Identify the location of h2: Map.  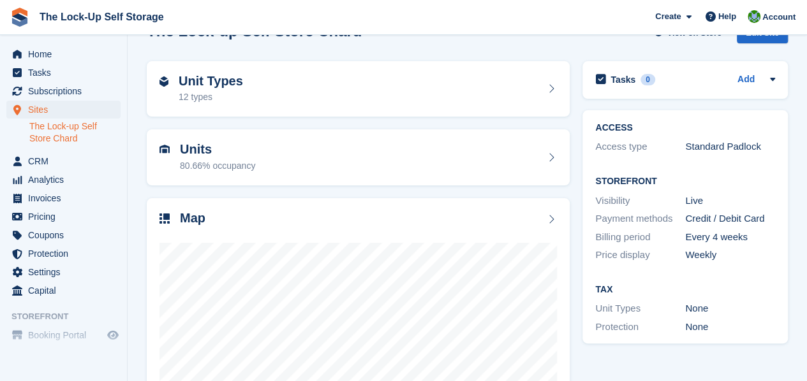
(193, 218).